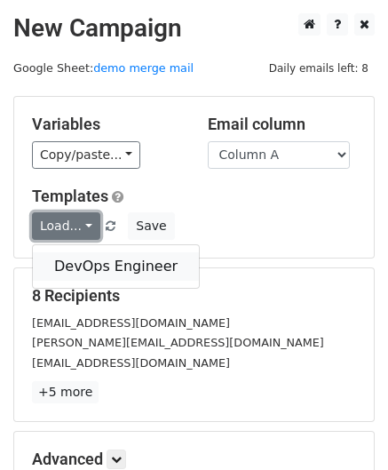 The width and height of the screenshot is (388, 470). What do you see at coordinates (107, 124) in the screenshot?
I see `h5: Variables` at bounding box center [107, 124].